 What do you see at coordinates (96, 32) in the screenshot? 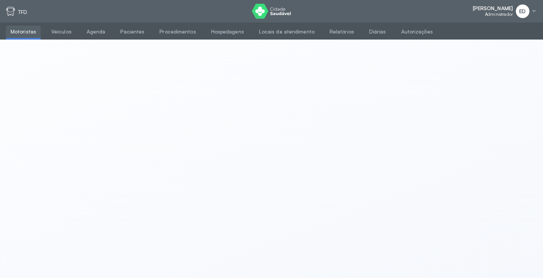
I see `a: Agenda` at bounding box center [96, 32].